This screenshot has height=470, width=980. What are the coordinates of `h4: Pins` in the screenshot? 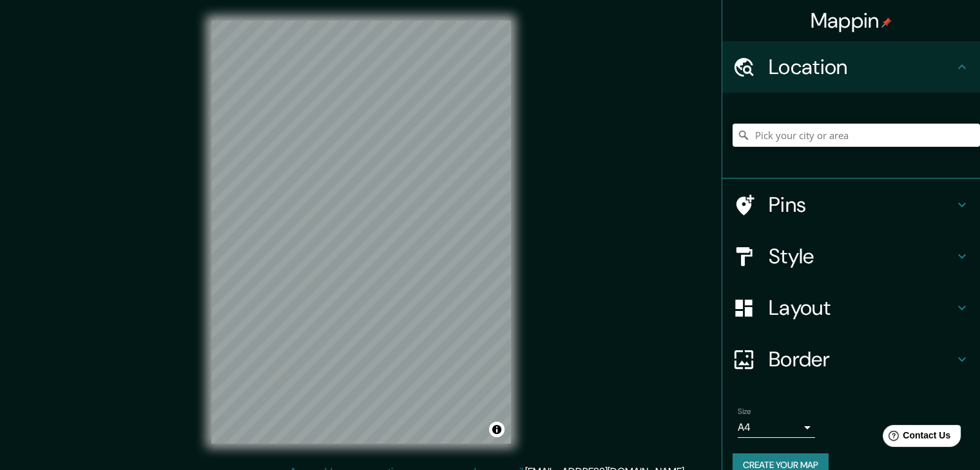 It's located at (861, 205).